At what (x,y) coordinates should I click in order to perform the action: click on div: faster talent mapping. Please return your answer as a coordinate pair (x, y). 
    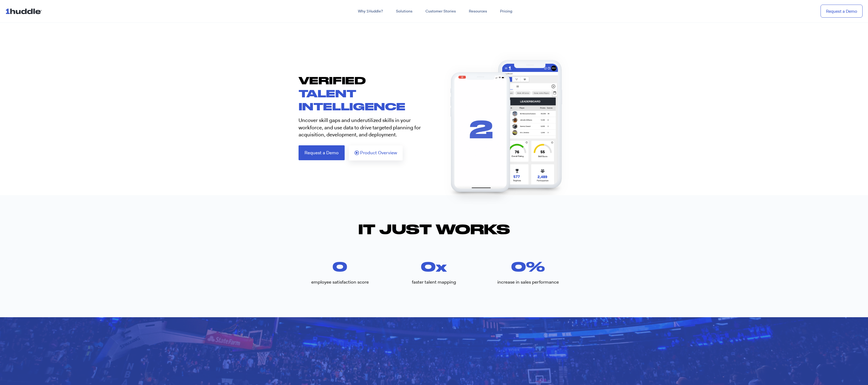
    Looking at the image, I should click on (434, 282).